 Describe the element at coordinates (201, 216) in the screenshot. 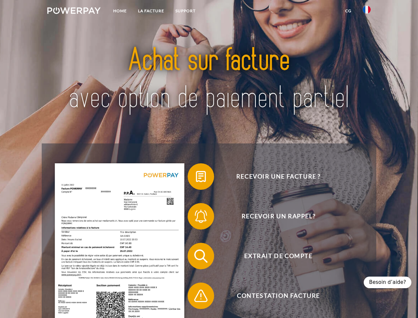

I see `img: qb_bell.svg` at that location.